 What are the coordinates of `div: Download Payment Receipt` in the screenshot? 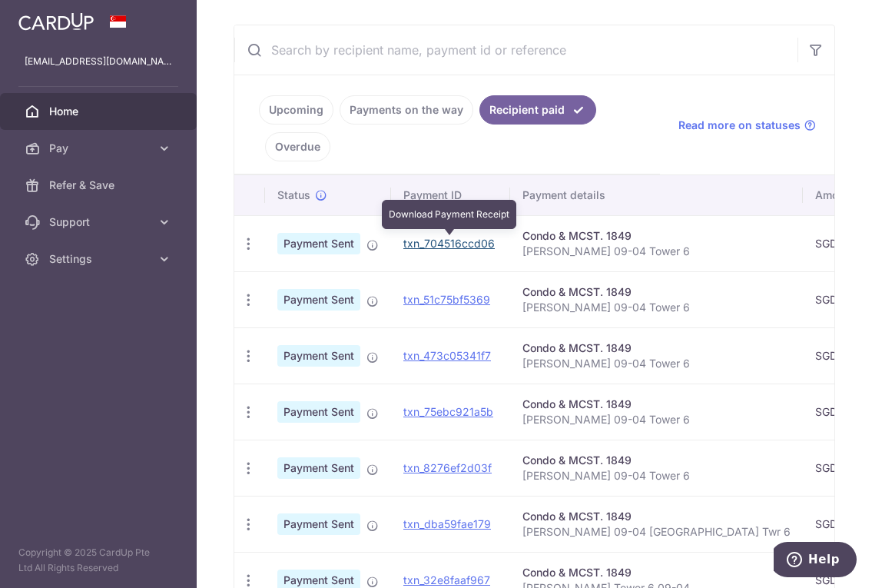 It's located at (449, 215).